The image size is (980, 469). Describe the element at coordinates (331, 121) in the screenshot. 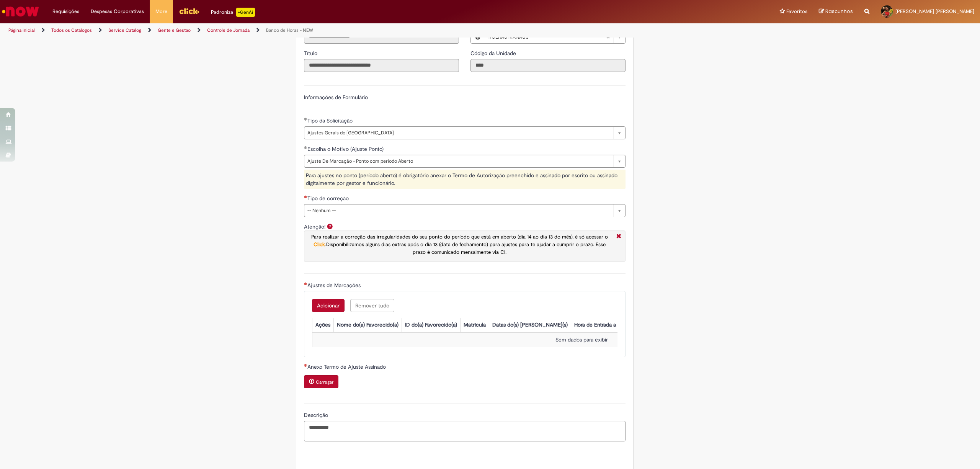

I see `span: Tipo da Solicitação` at that location.